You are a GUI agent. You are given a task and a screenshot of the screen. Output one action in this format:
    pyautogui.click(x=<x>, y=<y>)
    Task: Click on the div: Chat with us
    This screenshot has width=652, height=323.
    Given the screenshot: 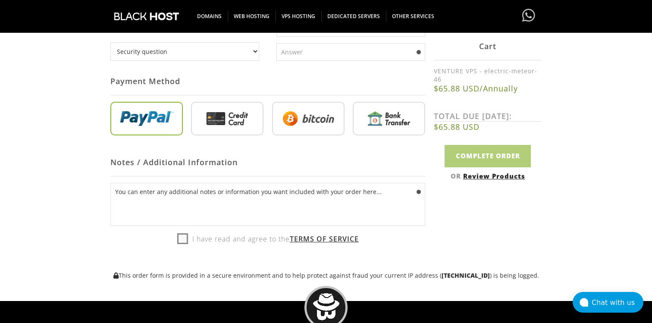 What is the action you would take?
    pyautogui.click(x=617, y=302)
    